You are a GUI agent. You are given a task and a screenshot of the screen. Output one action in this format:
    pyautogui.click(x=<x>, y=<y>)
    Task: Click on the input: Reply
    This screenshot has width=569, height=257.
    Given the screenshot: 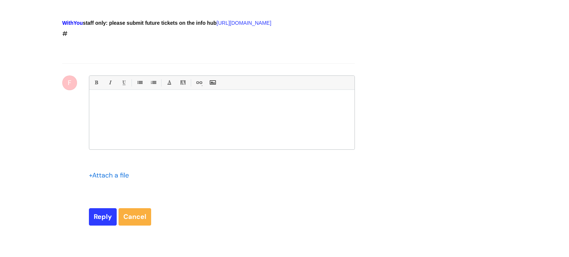 What is the action you would take?
    pyautogui.click(x=103, y=217)
    